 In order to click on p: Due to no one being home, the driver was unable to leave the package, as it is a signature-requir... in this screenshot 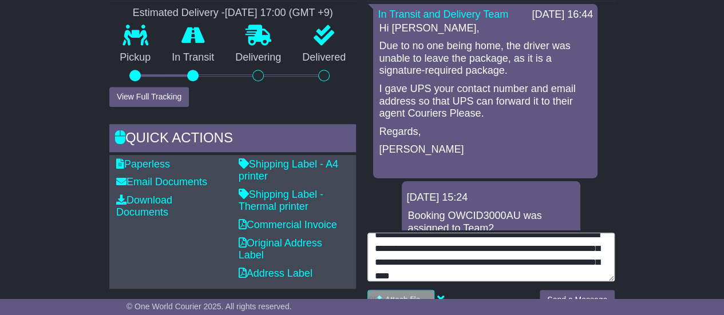, I will do `click(485, 58)`.